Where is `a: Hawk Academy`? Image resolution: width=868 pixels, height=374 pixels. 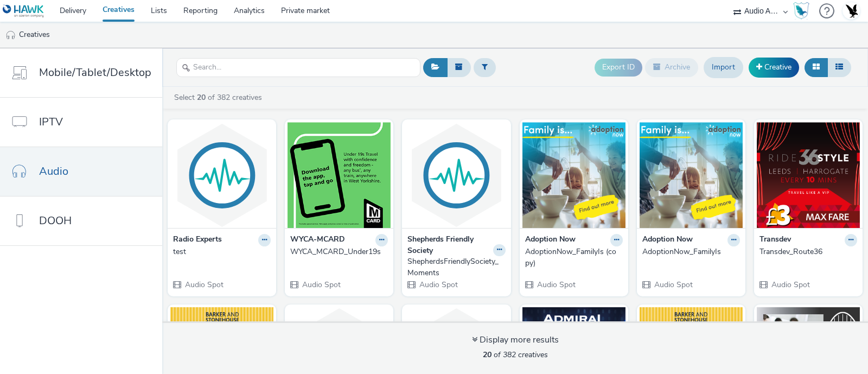 a: Hawk Academy is located at coordinates (803, 11).